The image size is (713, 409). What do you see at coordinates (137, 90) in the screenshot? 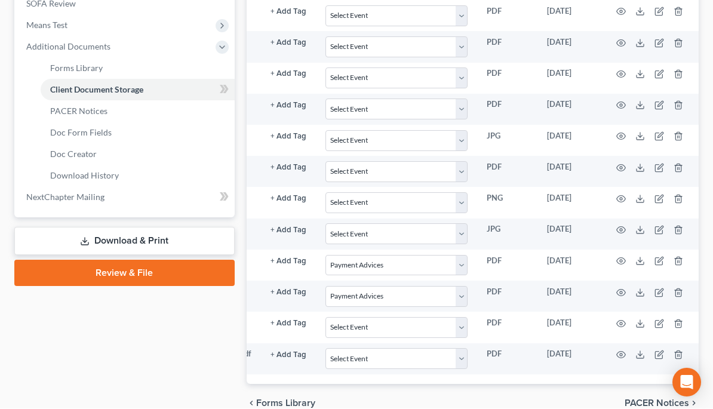
I see `a: Client Document Storage` at bounding box center [137, 90].